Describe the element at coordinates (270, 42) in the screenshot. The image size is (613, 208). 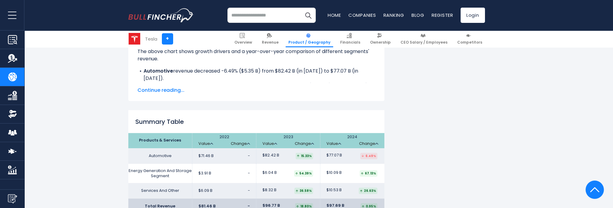
I see `span: Revenue` at that location.